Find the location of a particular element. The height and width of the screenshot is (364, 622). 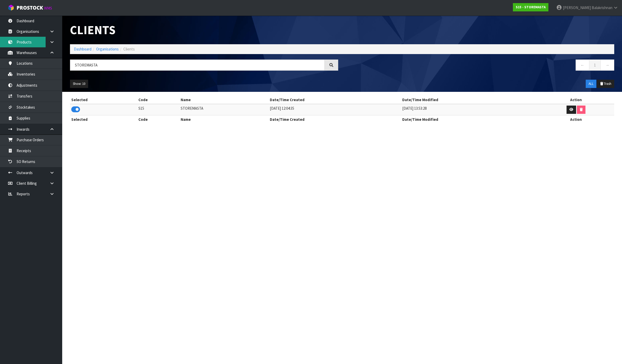

h1: Clients is located at coordinates (204, 30).